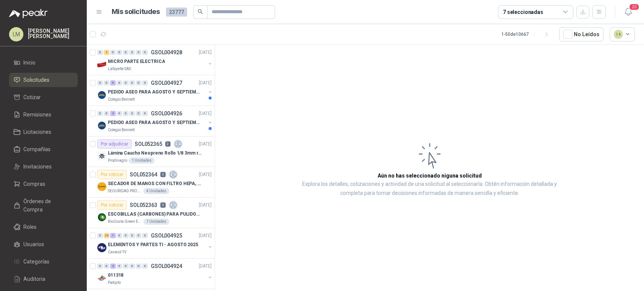  What do you see at coordinates (113, 235) in the screenshot?
I see `div: 1` at bounding box center [113, 235].